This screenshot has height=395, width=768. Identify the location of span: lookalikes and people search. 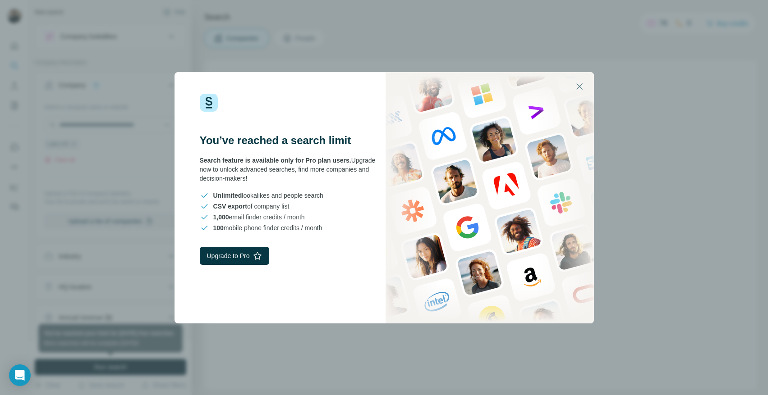
(268, 196).